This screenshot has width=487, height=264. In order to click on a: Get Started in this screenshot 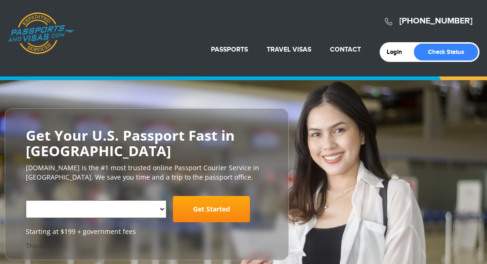, I will do `click(211, 209)`.